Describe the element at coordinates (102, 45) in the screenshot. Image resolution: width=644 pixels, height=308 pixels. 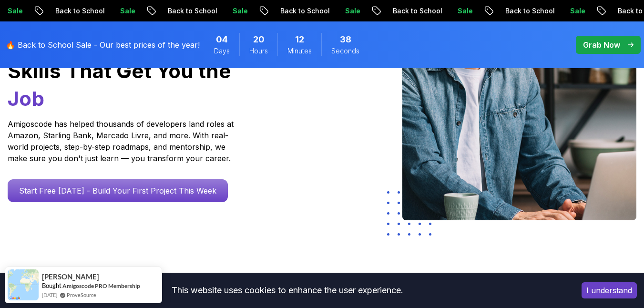
I see `p: 🔥 Back to School Sale - Our best prices of the year!` at that location.